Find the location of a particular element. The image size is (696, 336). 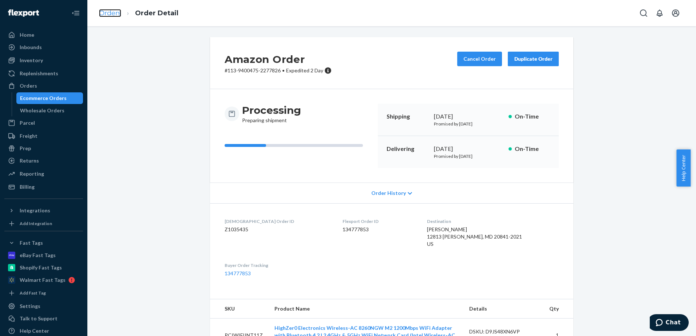

div: Prep is located at coordinates (25, 148).